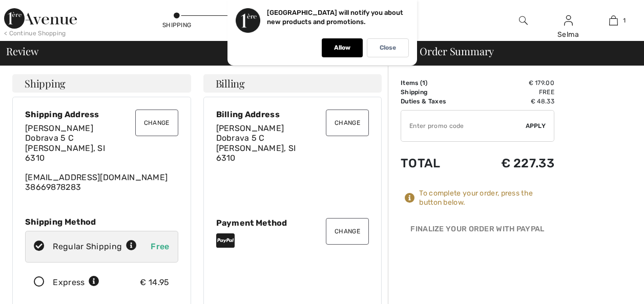  What do you see at coordinates (154, 283) in the screenshot?
I see `div: € 14.95` at bounding box center [154, 283].